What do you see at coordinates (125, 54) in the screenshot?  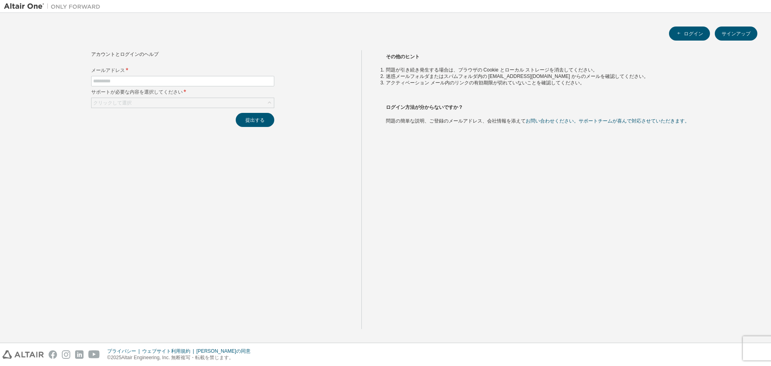 I see `font: アカウントとログインのヘルプ` at bounding box center [125, 54].